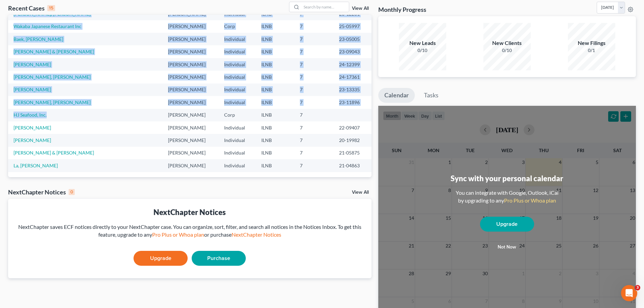 The height and width of the screenshot is (308, 644). Describe the element at coordinates (353, 39) in the screenshot. I see `td: 23-05005` at that location.